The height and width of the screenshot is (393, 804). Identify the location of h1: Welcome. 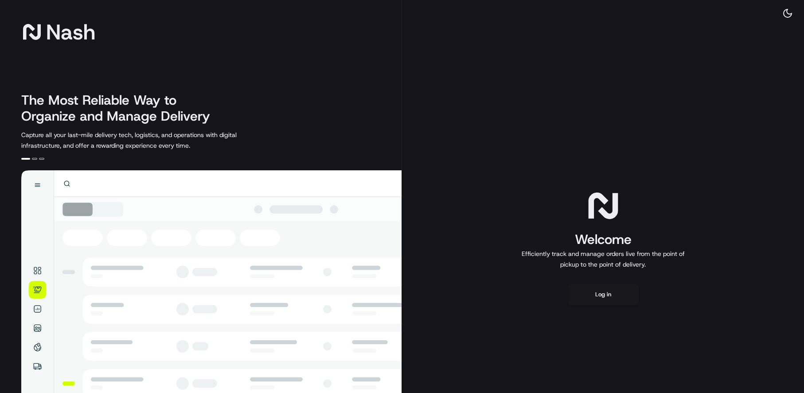
(603, 239).